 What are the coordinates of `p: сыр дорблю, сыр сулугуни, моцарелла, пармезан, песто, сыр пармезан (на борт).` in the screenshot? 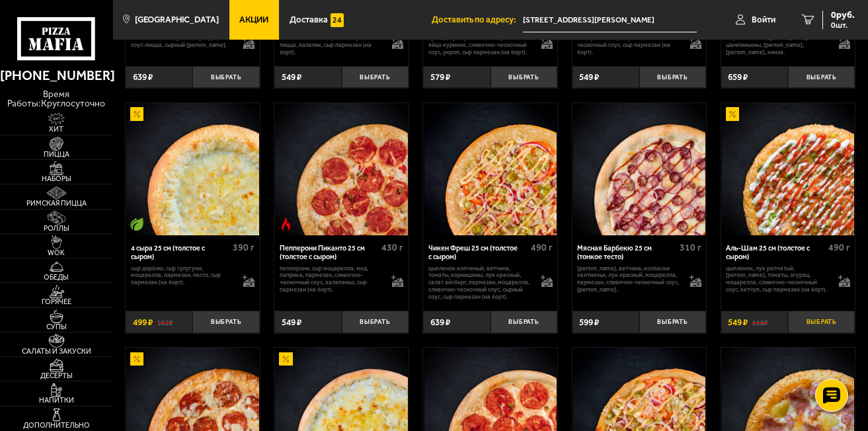 It's located at (183, 276).